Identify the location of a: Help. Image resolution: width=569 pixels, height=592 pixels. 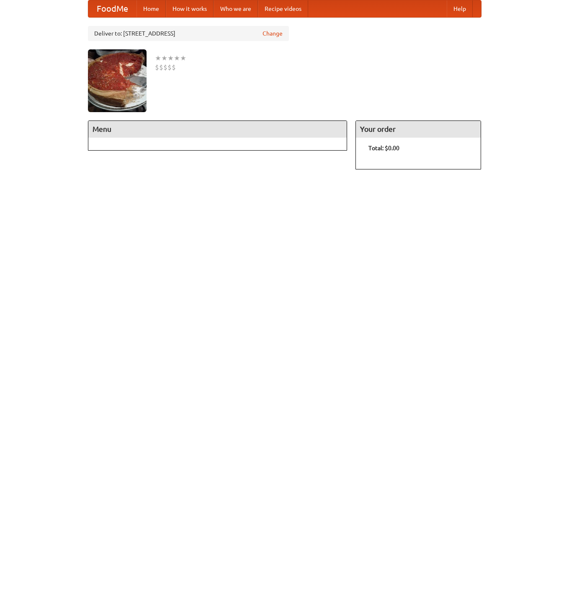
(459, 9).